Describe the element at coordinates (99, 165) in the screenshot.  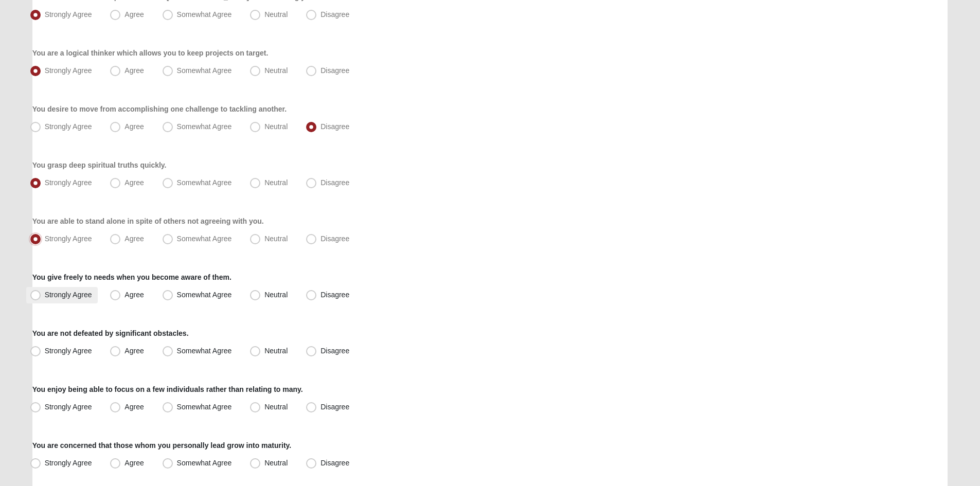
I see `label: You grasp deep spiritual truths quickly.` at that location.